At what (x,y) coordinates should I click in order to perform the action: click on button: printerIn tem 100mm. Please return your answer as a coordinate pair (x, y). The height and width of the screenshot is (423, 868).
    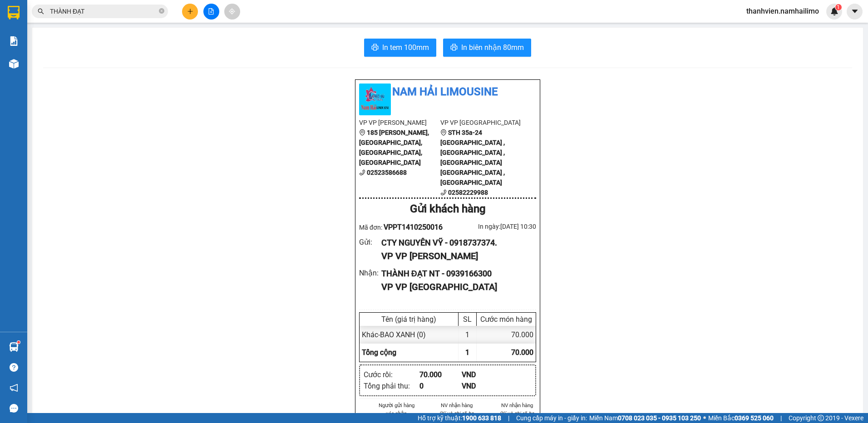
    Looking at the image, I should click on (400, 48).